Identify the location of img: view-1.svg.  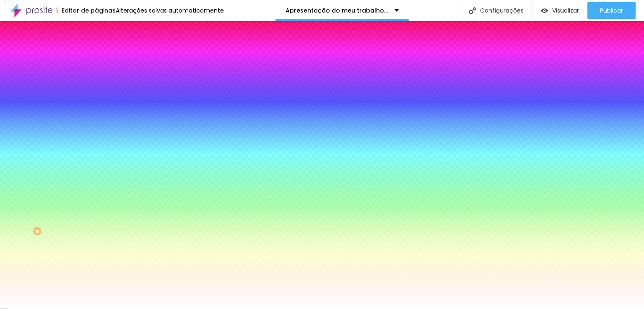
(545, 11).